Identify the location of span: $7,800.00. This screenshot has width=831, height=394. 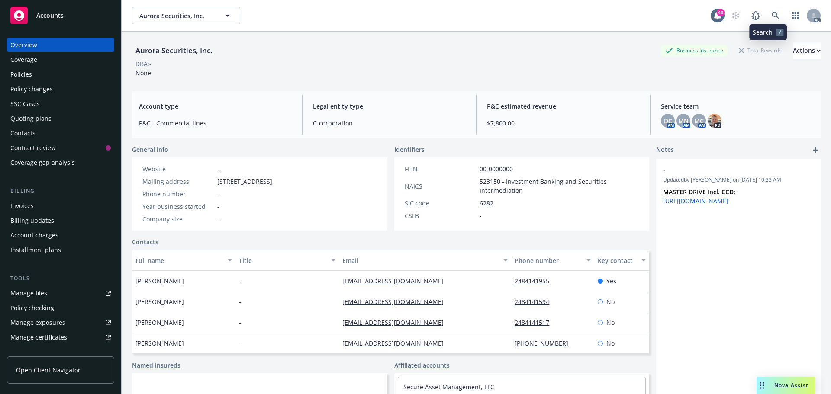
(563, 123).